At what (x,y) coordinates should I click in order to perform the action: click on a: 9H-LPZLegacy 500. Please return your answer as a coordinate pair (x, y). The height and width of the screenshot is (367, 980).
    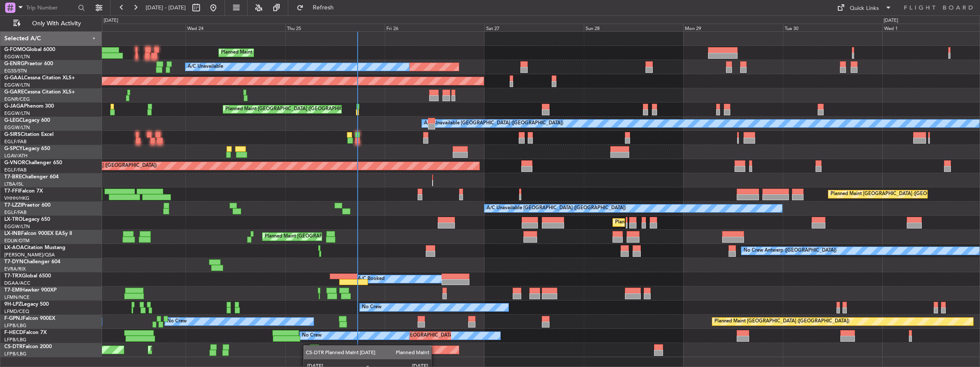
    Looking at the image, I should click on (26, 305).